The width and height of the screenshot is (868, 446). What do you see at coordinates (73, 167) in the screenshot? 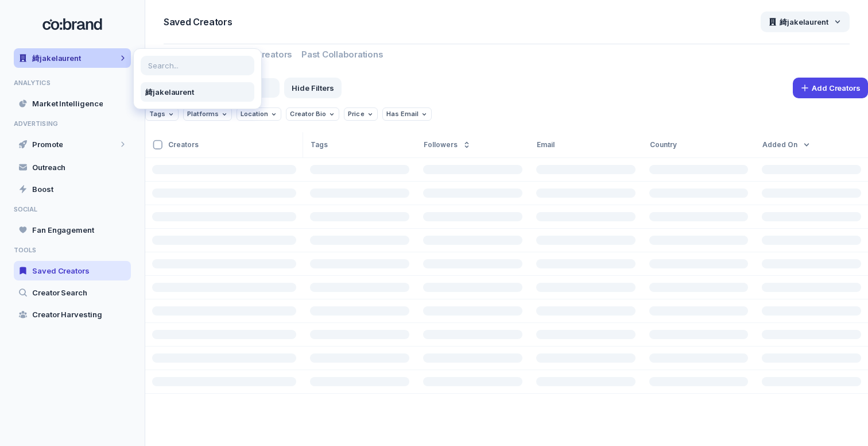
I see `a: Outreach` at bounding box center [73, 167].